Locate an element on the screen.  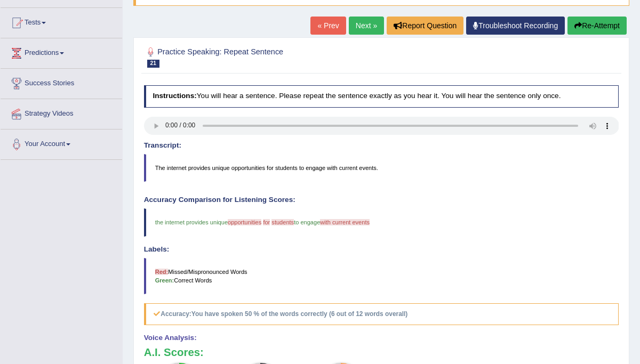
span: the internet provides unique is located at coordinates (191, 222).